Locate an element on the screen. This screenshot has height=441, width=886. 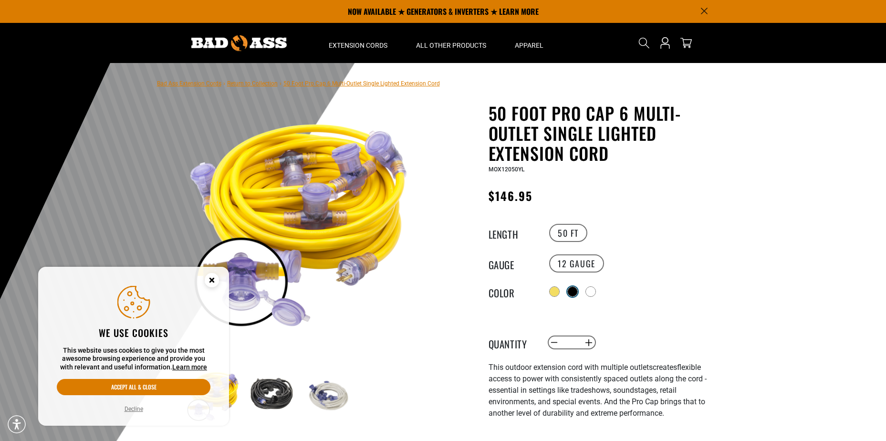
img: yellow is located at coordinates (300, 220).